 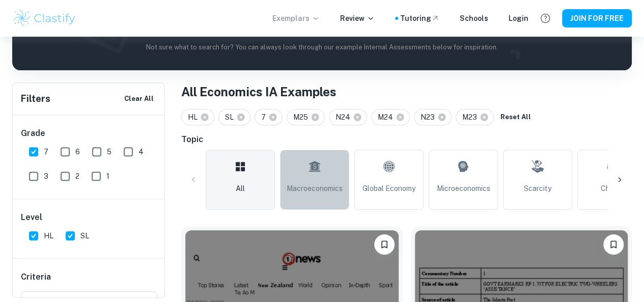 I want to click on h6: Level, so click(x=89, y=217).